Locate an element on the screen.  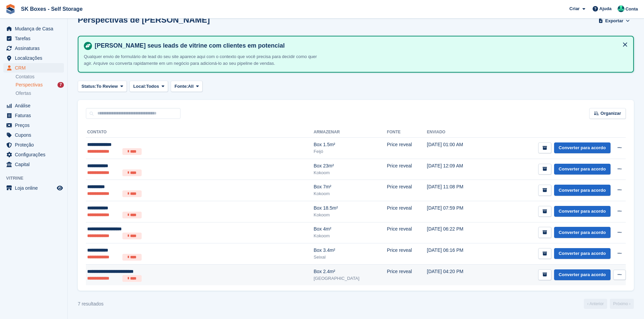
span: Perspectivas is located at coordinates (29, 85).